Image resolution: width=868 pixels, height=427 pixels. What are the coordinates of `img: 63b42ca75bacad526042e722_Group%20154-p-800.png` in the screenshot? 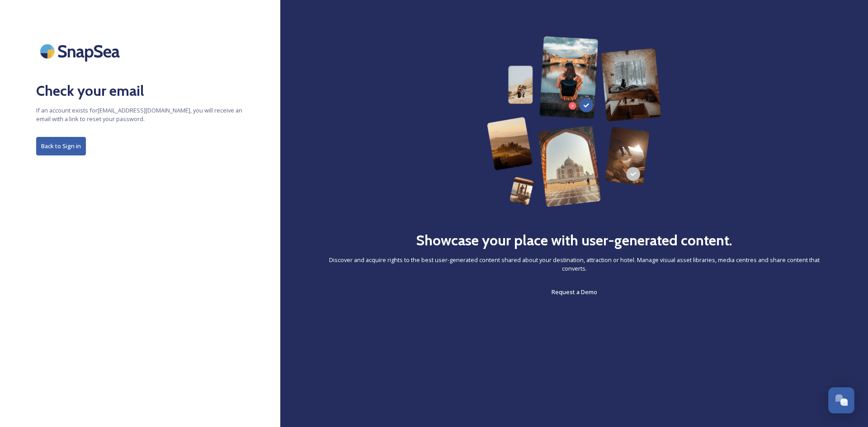 It's located at (575, 122).